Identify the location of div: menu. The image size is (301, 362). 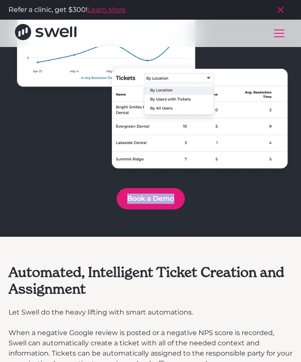
(278, 33).